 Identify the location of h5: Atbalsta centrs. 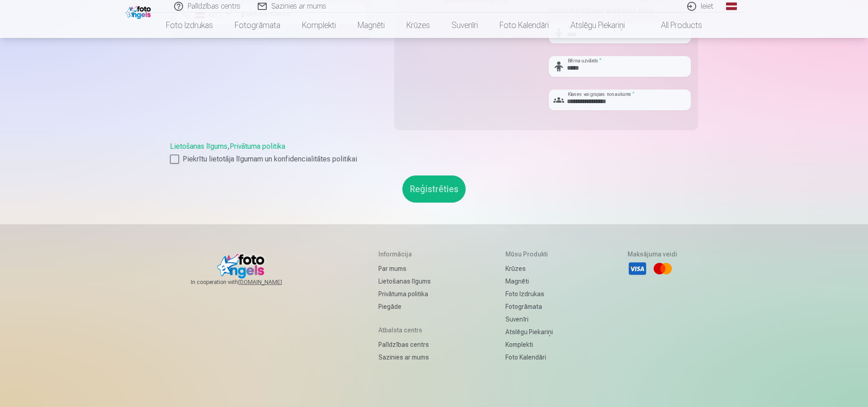
(405, 330).